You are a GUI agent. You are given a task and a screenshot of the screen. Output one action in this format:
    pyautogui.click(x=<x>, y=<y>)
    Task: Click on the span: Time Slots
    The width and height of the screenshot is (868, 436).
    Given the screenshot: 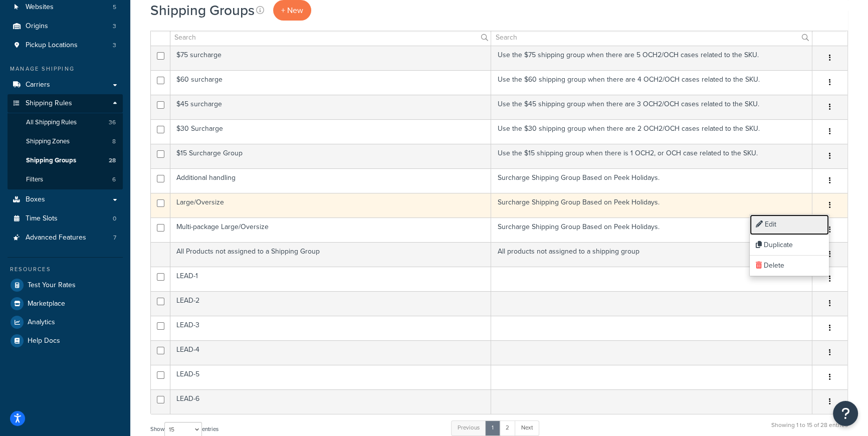 What is the action you would take?
    pyautogui.click(x=42, y=218)
    